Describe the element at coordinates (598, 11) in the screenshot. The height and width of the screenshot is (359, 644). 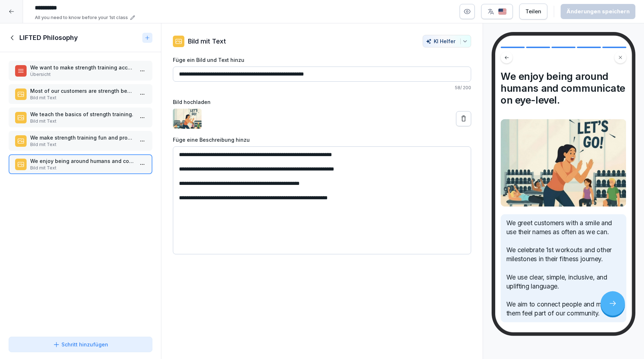
I see `div: Änderungen speichern` at that location.